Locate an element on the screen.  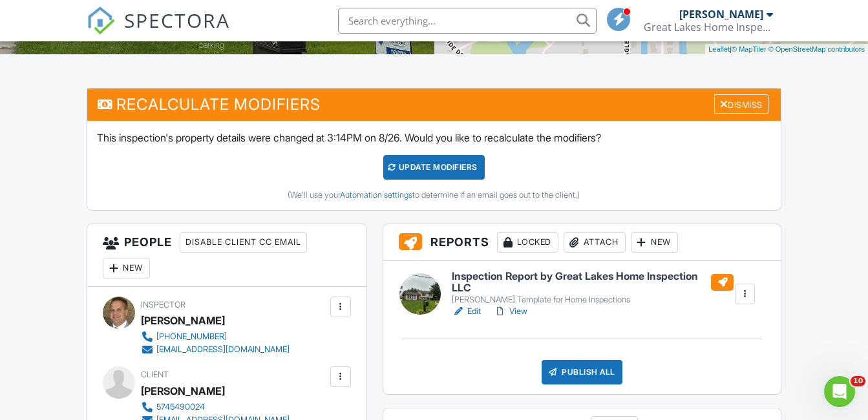
div: Publish All is located at coordinates (582, 372).